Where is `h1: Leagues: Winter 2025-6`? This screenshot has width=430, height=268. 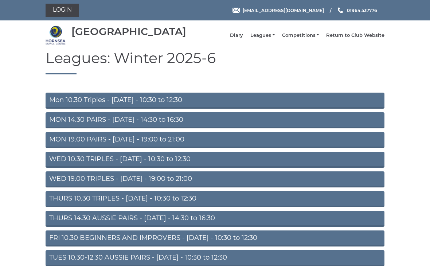 h1: Leagues: Winter 2025-6 is located at coordinates (215, 62).